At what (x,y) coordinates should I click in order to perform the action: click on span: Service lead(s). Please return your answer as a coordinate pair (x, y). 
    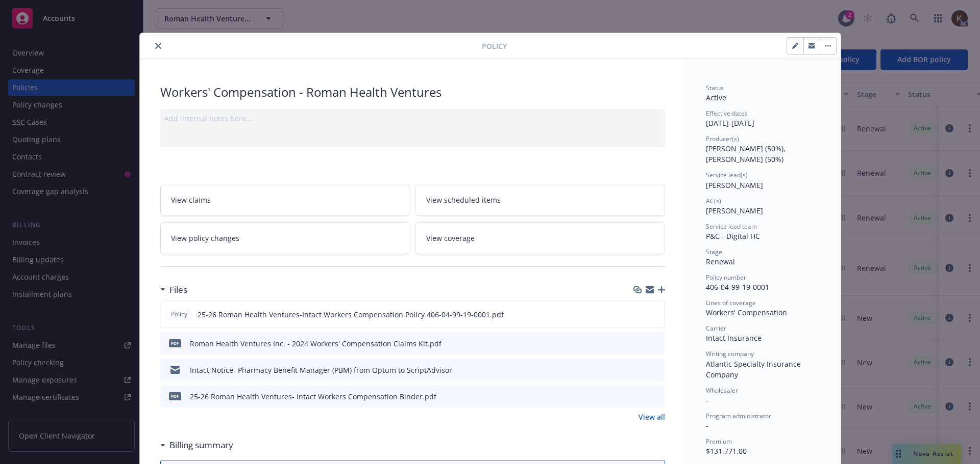
    Looking at the image, I should click on (727, 175).